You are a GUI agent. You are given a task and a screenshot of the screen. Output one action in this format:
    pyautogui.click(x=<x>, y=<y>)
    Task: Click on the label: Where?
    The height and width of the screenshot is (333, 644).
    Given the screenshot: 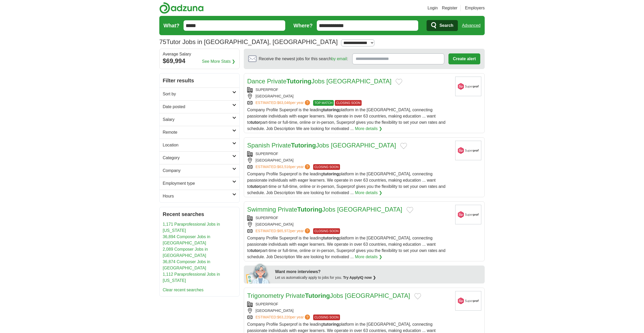 What is the action you would take?
    pyautogui.click(x=303, y=26)
    